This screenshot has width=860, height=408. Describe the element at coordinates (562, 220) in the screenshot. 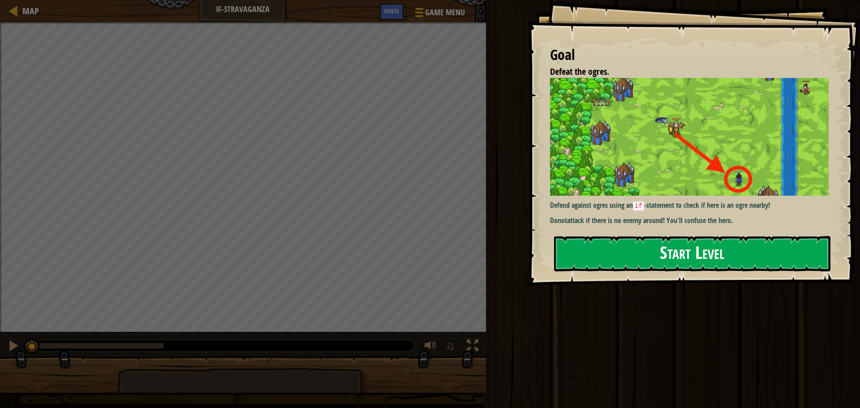

I see `strong: not` at that location.